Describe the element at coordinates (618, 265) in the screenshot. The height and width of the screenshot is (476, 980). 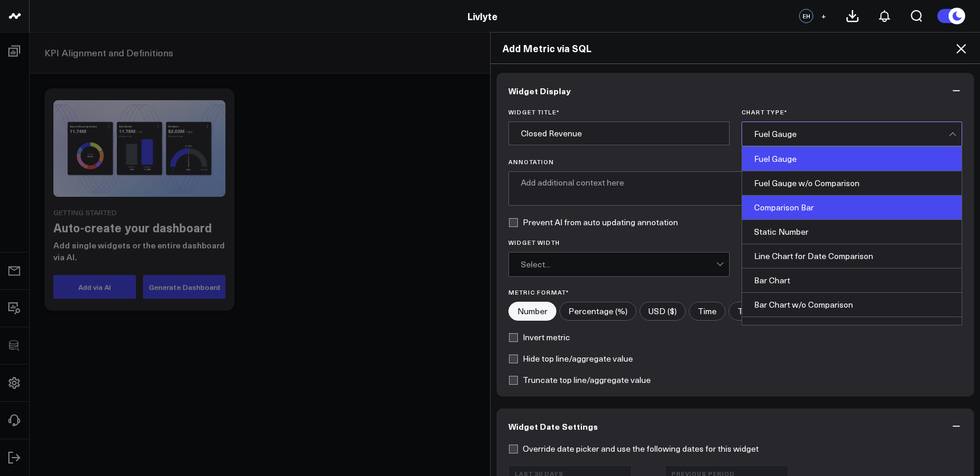
I see `div: Select...` at that location.